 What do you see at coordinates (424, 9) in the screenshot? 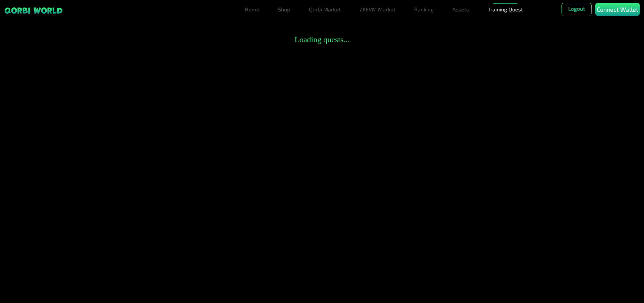
I see `a: Ranking` at bounding box center [424, 9].